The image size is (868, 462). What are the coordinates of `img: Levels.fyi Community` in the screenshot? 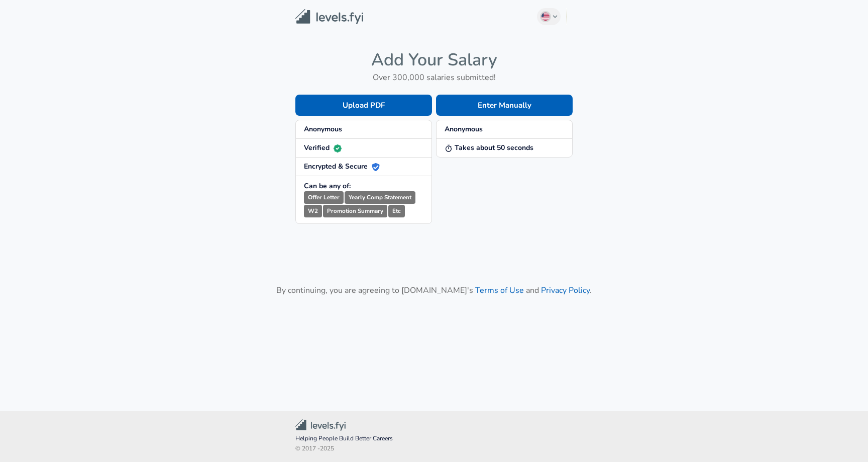 It's located at (321, 424).